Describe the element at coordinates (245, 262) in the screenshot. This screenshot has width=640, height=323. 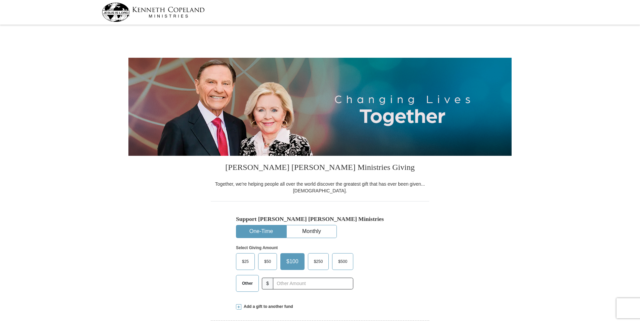
I see `span: $25` at that location.